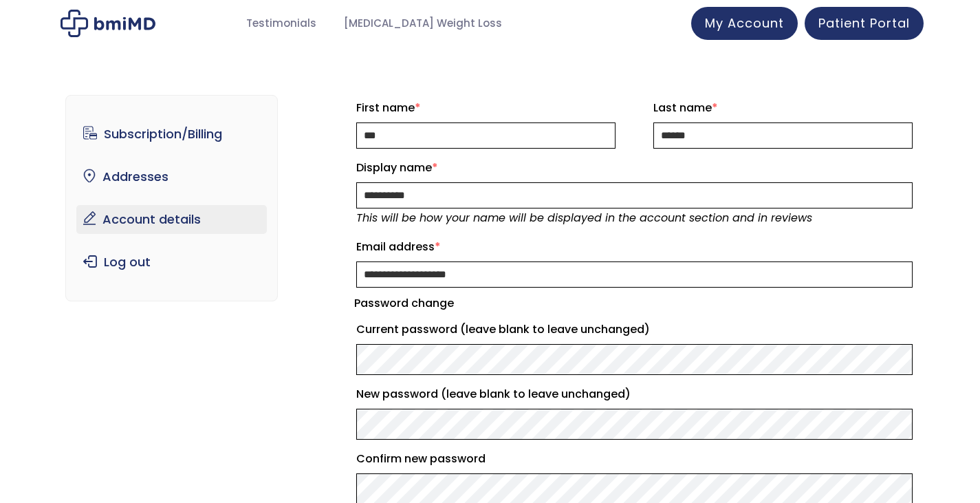 The image size is (980, 503). Describe the element at coordinates (171, 198) in the screenshot. I see `nav: Account pages` at that location.